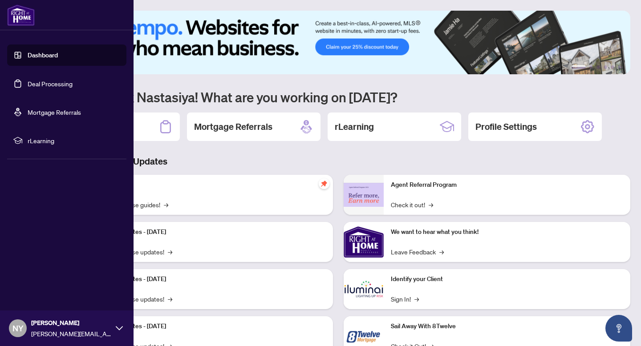 This screenshot has height=346, width=641. I want to click on a: Leave Feedback→, so click(417, 252).